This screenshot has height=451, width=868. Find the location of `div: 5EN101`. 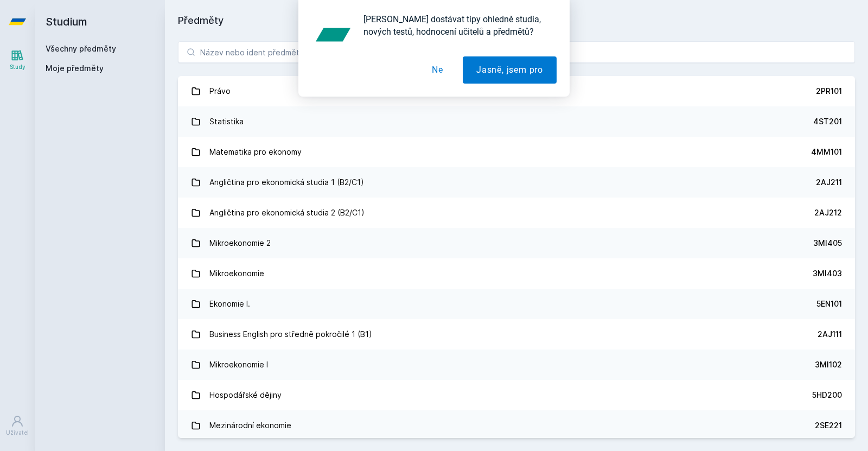

div: 5EN101 is located at coordinates (829, 304).